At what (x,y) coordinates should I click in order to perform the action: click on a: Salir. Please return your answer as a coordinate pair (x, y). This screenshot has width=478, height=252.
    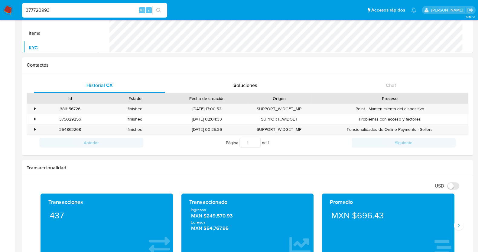
    Looking at the image, I should click on (471, 10).